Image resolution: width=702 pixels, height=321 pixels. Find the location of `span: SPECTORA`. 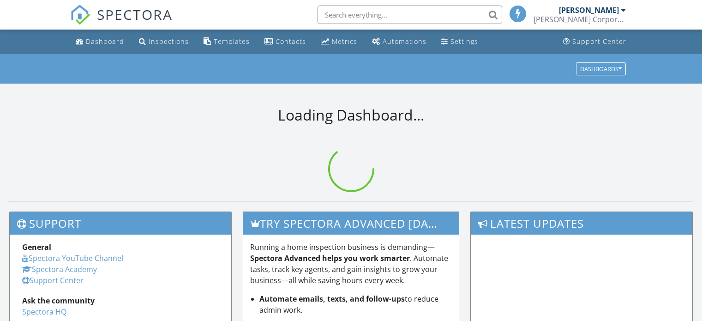

span: SPECTORA is located at coordinates (135, 14).